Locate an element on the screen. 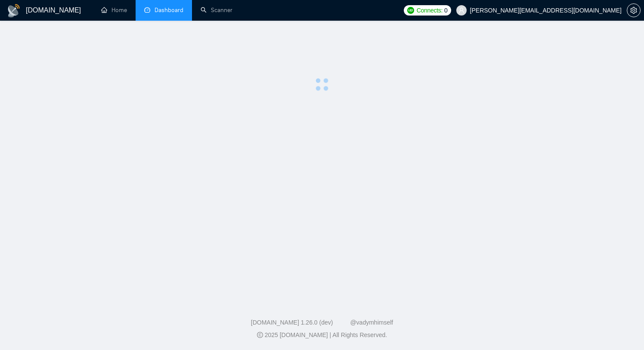  a: setting is located at coordinates (634, 11).